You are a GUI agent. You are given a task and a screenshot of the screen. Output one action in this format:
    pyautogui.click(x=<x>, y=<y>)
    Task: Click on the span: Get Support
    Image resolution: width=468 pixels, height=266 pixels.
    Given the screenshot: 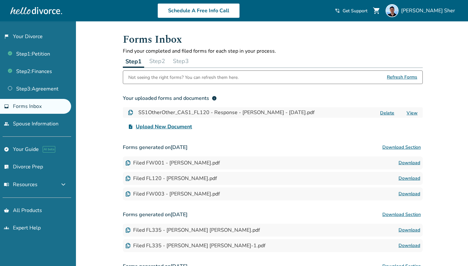 What is the action you would take?
    pyautogui.click(x=355, y=11)
    